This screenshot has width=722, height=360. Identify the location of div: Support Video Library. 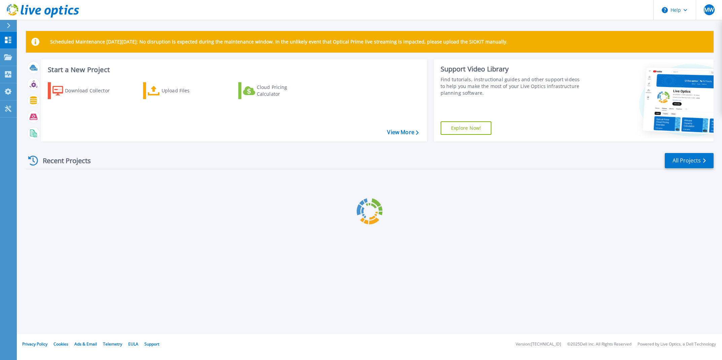
(512, 69).